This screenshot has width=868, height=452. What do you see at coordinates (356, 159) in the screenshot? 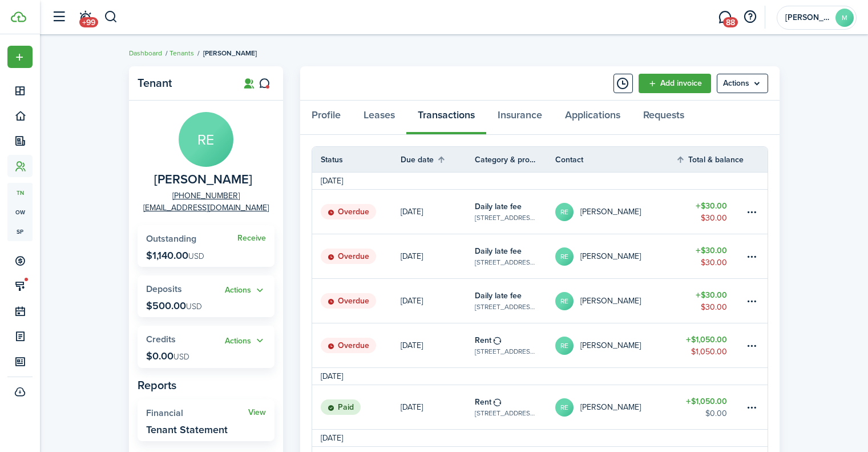
I see `th: Status` at bounding box center [356, 159].